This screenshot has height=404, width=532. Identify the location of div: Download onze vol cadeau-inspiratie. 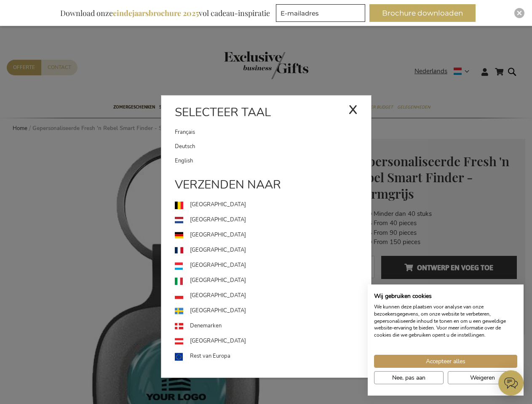
(165, 13).